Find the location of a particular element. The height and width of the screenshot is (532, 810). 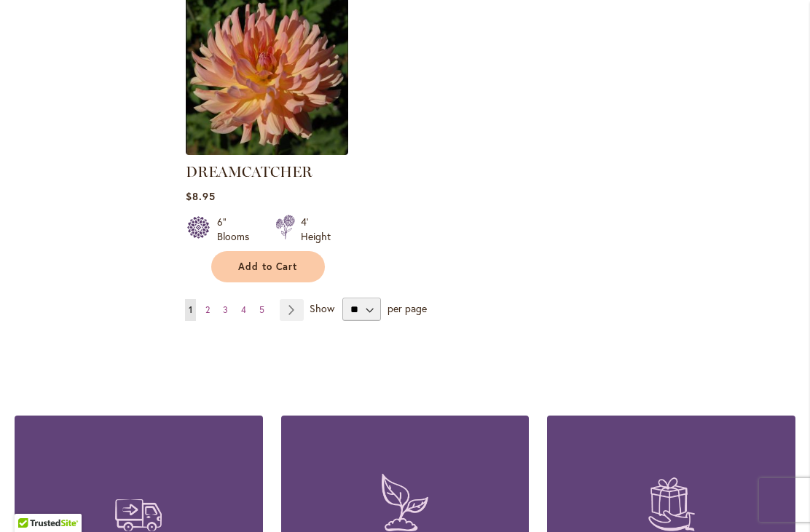

a: 4 is located at coordinates (243, 310).